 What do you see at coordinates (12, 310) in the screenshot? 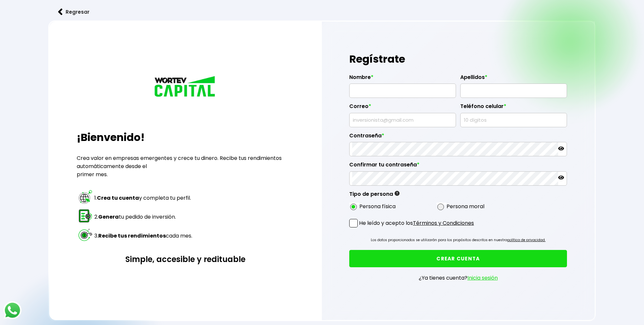
I see `img: logos_whatsapp-icon.242b2217.svg` at bounding box center [12, 310].